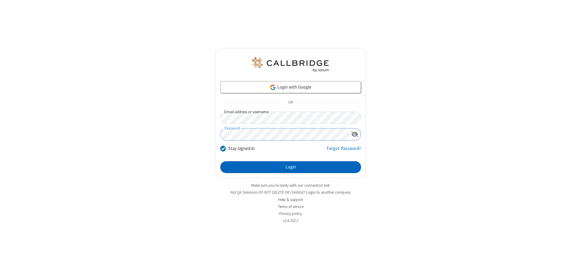 Image resolution: width=581 pixels, height=276 pixels. What do you see at coordinates (355, 134) in the screenshot?
I see `div: Show password` at bounding box center [355, 134].